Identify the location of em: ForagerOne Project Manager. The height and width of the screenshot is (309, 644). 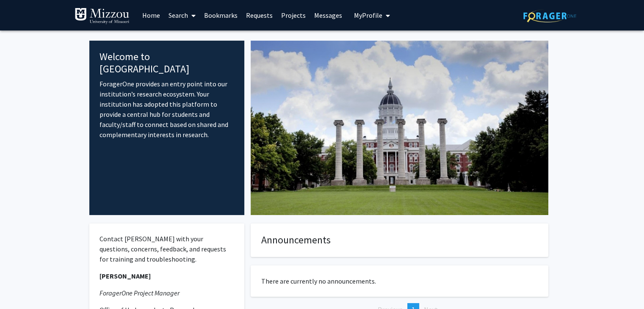
(140, 293).